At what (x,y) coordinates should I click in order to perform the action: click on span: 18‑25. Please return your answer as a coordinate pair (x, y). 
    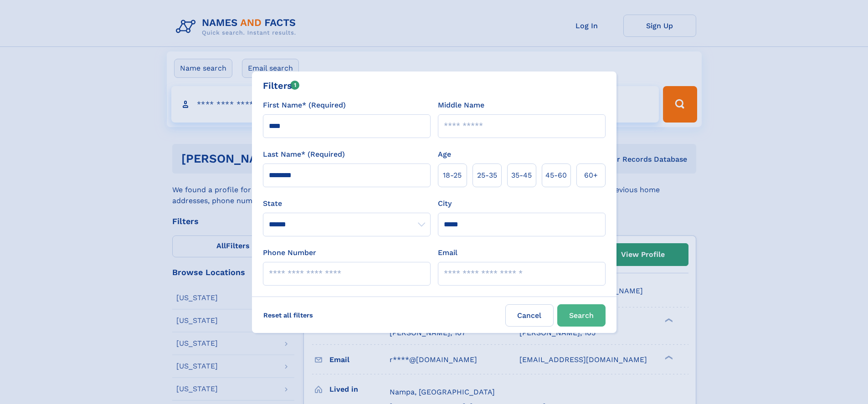
    Looking at the image, I should click on (452, 176).